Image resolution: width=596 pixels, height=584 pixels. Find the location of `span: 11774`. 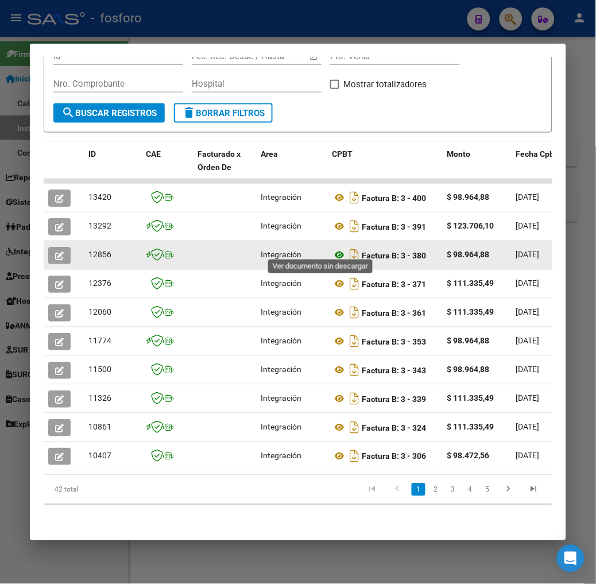

span: 11774 is located at coordinates (100, 341).